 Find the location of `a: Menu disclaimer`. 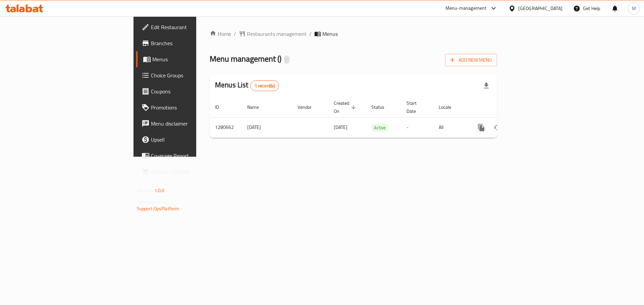

a: Menu disclaimer is located at coordinates (188, 123).